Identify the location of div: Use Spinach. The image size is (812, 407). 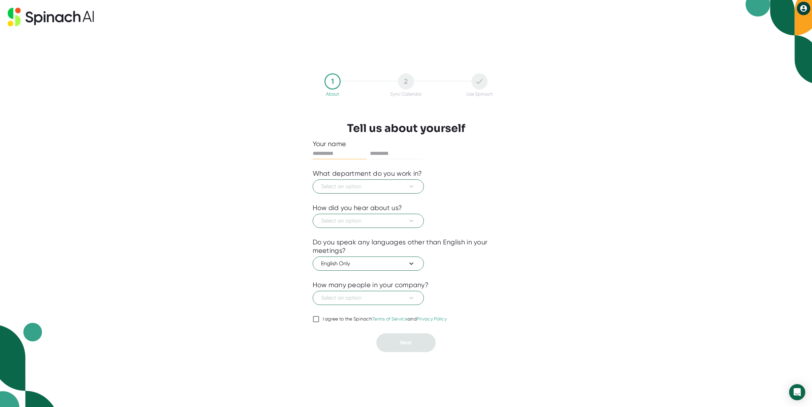
(480, 94).